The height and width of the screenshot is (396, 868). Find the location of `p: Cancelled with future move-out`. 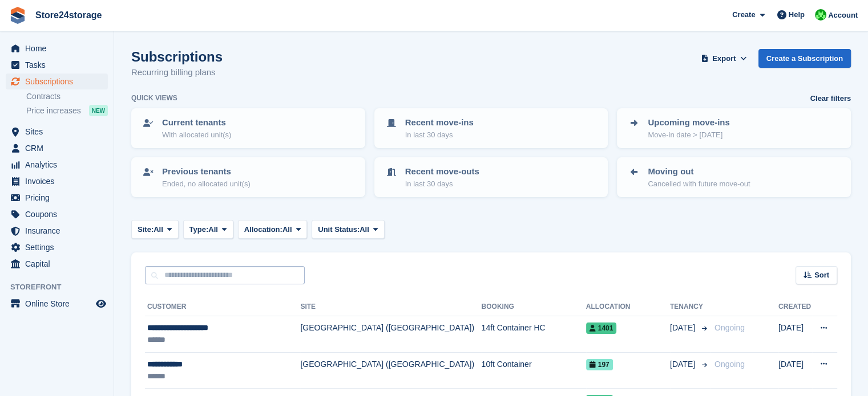

p: Cancelled with future move-out is located at coordinates (699, 184).